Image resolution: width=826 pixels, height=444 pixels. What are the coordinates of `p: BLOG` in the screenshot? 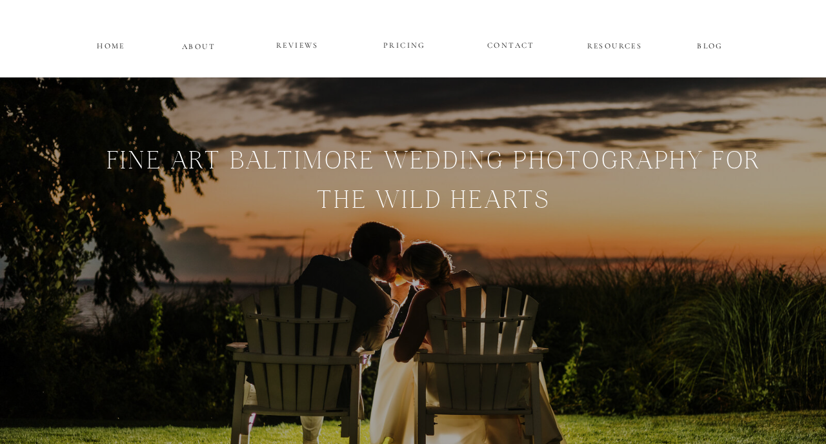 It's located at (710, 44).